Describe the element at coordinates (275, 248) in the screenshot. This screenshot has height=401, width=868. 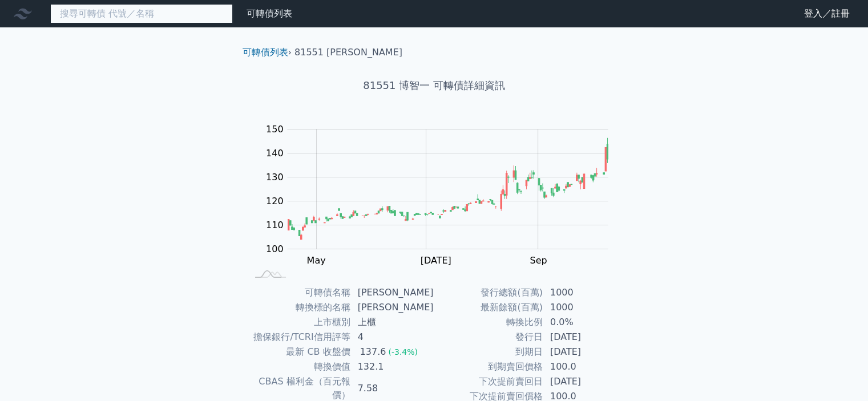
I see `tspan: 100` at that location.